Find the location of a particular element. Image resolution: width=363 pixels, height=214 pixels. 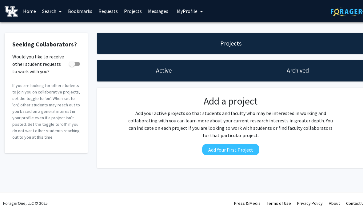

button: Add Your First Project is located at coordinates (230, 149).